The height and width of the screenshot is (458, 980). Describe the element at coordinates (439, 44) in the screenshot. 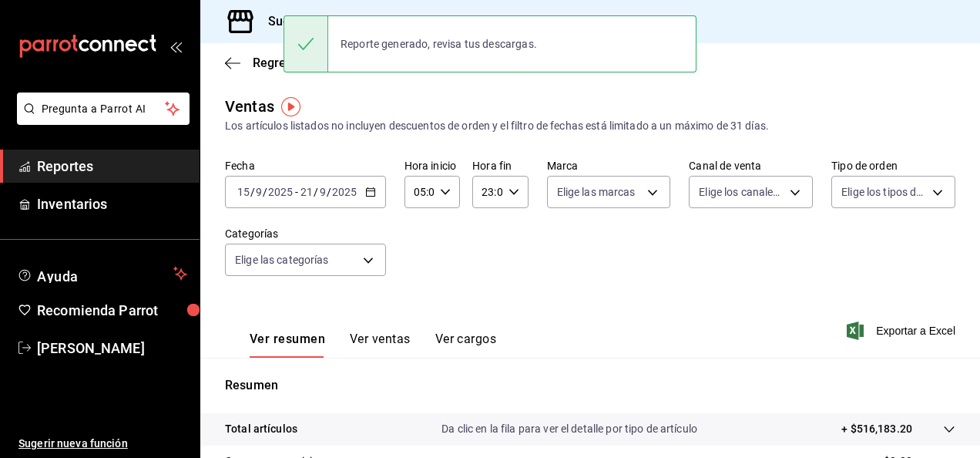

I see `div: Reporte generado, revisa tus descargas.` at that location.